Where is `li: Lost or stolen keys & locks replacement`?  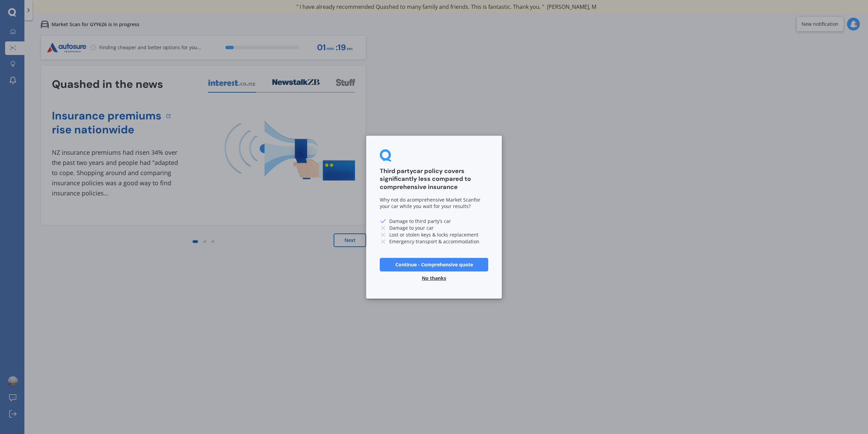
li: Lost or stolen keys & locks replacement is located at coordinates (434, 234).